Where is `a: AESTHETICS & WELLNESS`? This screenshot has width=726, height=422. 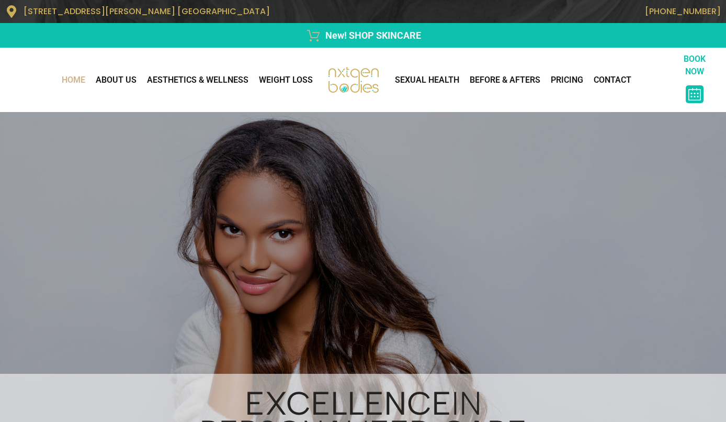 a: AESTHETICS & WELLNESS is located at coordinates (198, 80).